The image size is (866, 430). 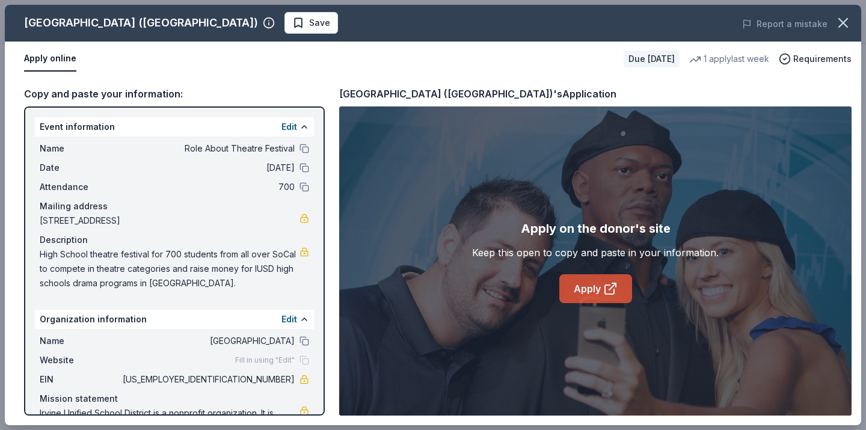 I want to click on span: Date, so click(x=80, y=168).